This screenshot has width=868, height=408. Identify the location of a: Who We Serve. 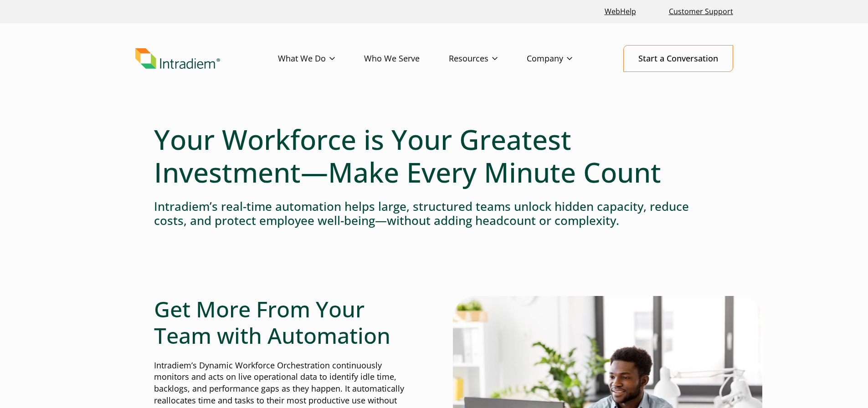
(407, 59).